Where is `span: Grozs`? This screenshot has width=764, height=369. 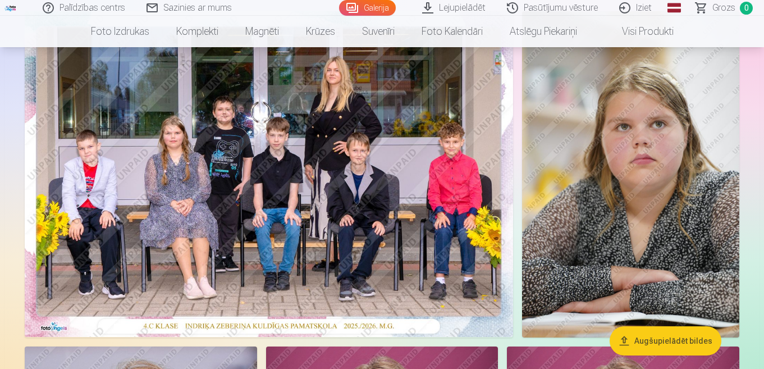
span: Grozs is located at coordinates (723, 8).